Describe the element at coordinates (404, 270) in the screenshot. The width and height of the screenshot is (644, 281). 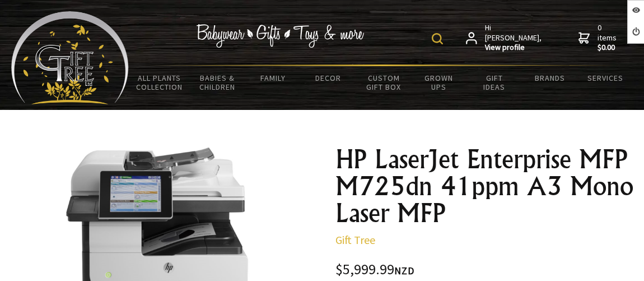
I see `span: NZD` at that location.